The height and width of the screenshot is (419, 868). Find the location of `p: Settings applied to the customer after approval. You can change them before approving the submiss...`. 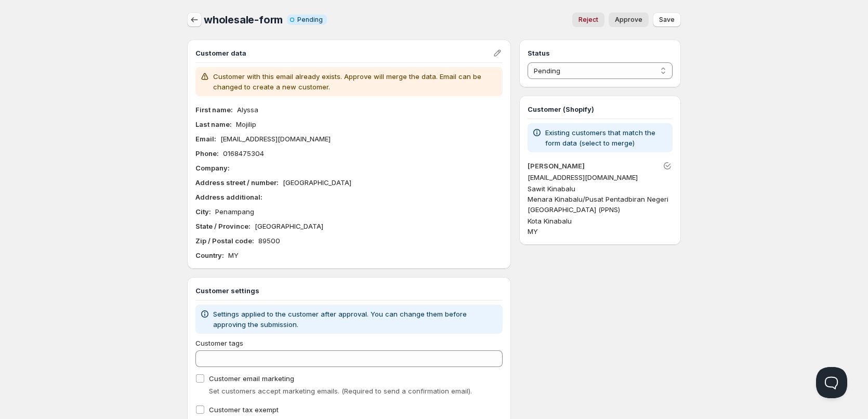

p: Settings applied to the customer after approval. You can change them before approving the submiss... is located at coordinates (356, 319).